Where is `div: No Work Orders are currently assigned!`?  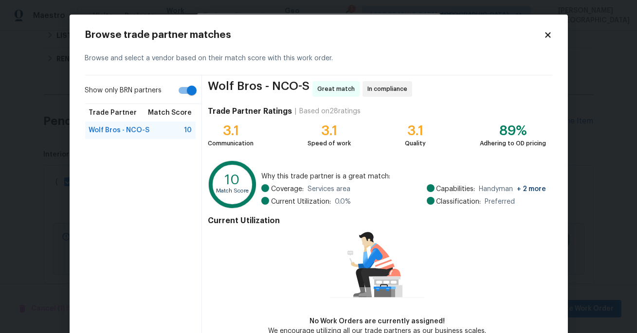 div: No Work Orders are currently assigned! is located at coordinates (377, 322).